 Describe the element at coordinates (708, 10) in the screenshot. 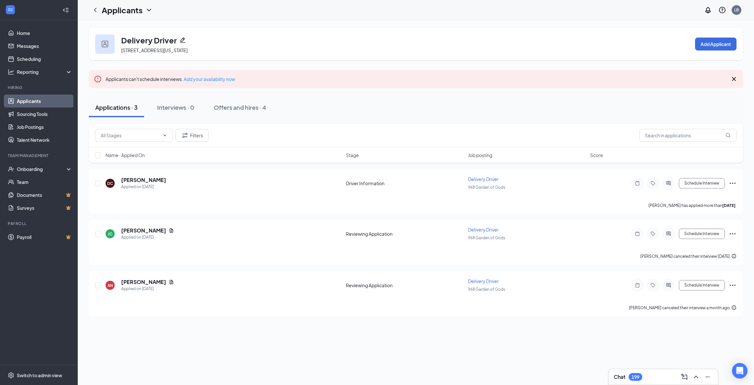

I see `svg: Notifications` at that location.